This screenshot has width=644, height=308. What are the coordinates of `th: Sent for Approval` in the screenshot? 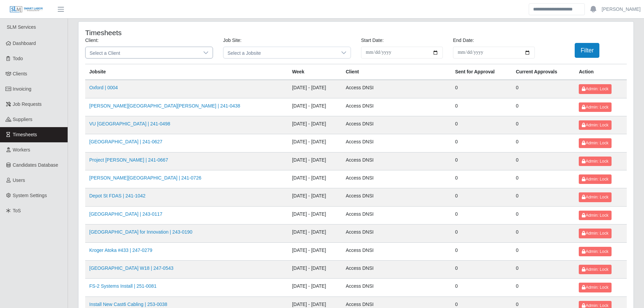 It's located at (481, 72).